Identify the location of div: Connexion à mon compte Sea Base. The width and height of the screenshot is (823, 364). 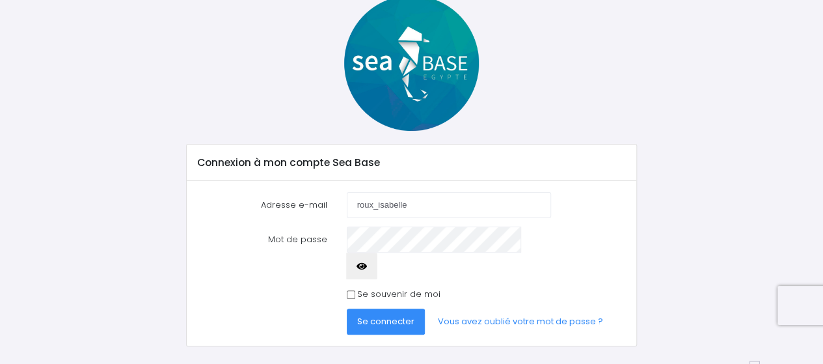
(411, 163).